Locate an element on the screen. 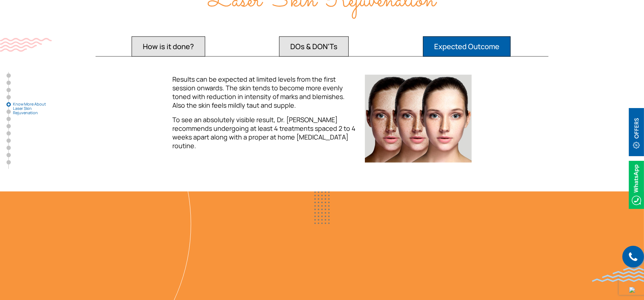 Image resolution: width=644 pixels, height=300 pixels. img: bluewave is located at coordinates (618, 274).